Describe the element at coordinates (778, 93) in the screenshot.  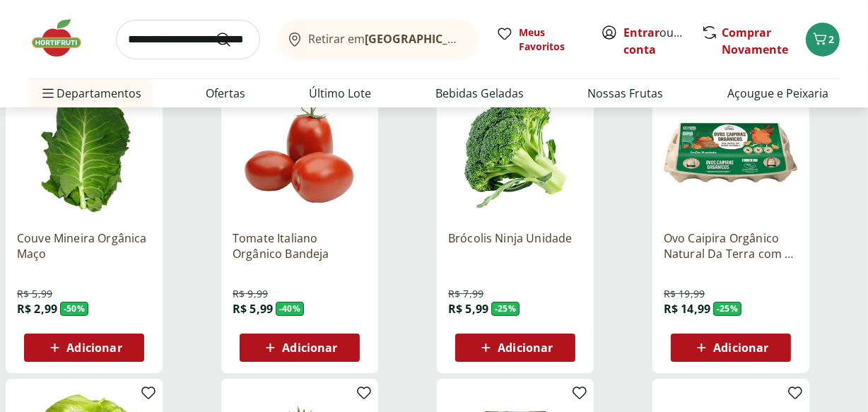
I see `a: Açougue e Peixaria` at that location.